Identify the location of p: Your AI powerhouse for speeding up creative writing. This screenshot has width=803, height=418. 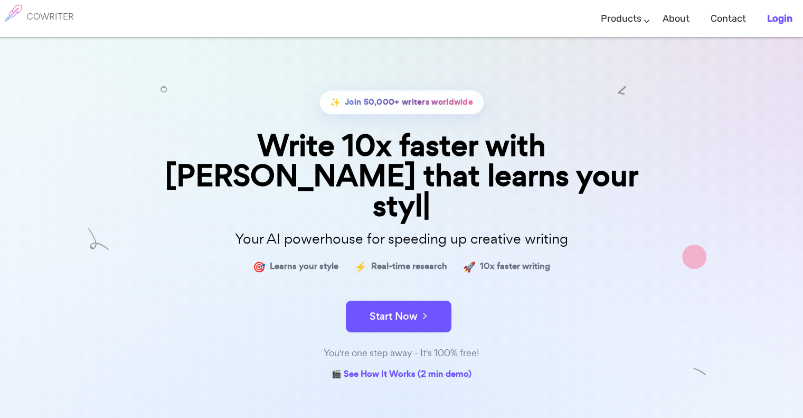
(402, 239).